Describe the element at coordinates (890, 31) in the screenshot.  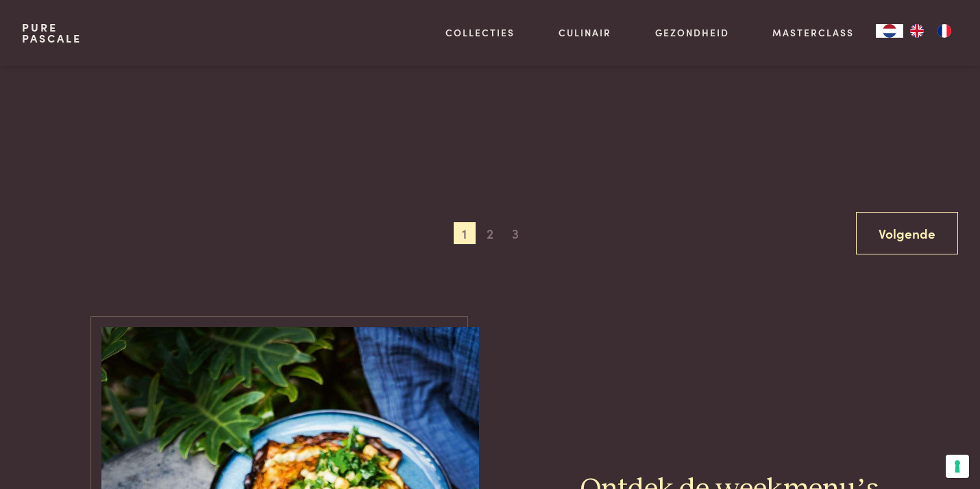
I see `div: Language` at that location.